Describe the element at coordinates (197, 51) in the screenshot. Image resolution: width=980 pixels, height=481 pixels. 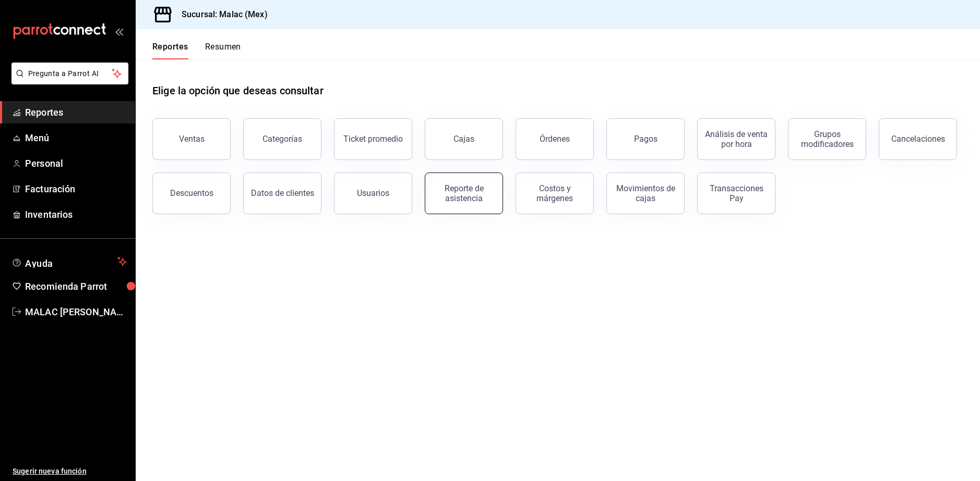
I see `div: navigation tabs` at that location.